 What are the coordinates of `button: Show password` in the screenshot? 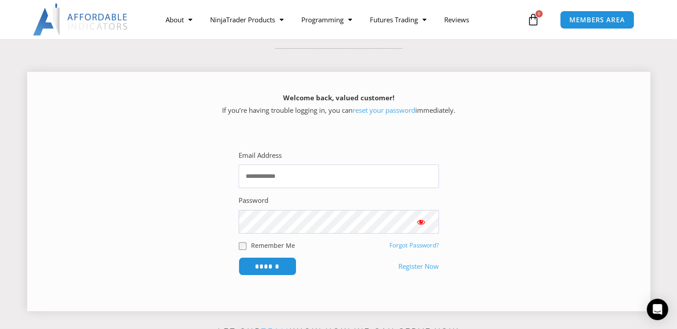 It's located at (421, 221).